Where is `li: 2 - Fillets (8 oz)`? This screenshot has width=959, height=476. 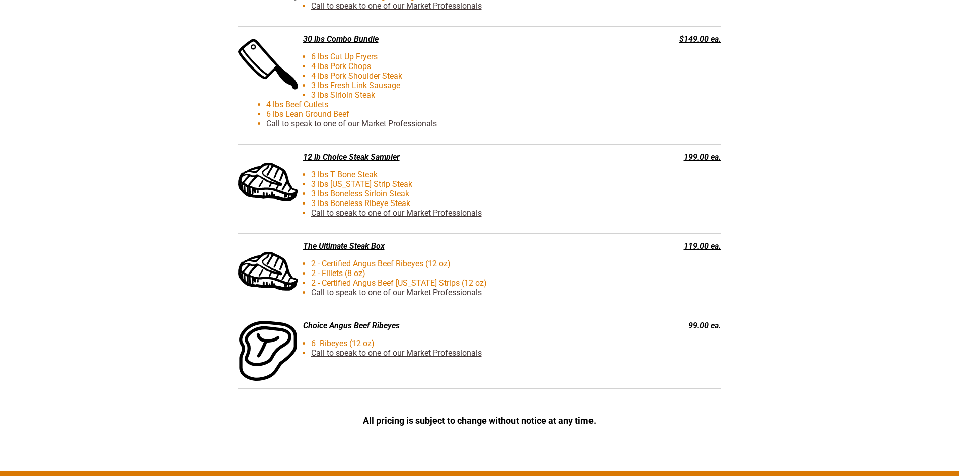
li: 2 - Fillets (8 oz) is located at coordinates (447, 273).